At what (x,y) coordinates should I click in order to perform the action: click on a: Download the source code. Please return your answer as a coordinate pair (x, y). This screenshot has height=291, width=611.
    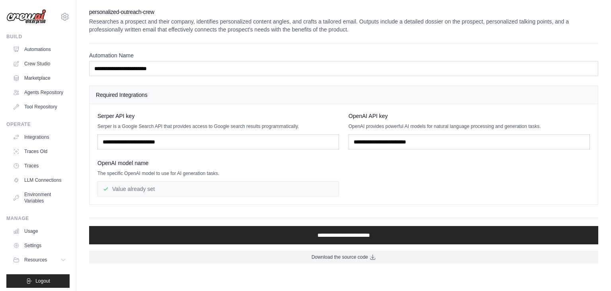
    Looking at the image, I should click on (344, 257).